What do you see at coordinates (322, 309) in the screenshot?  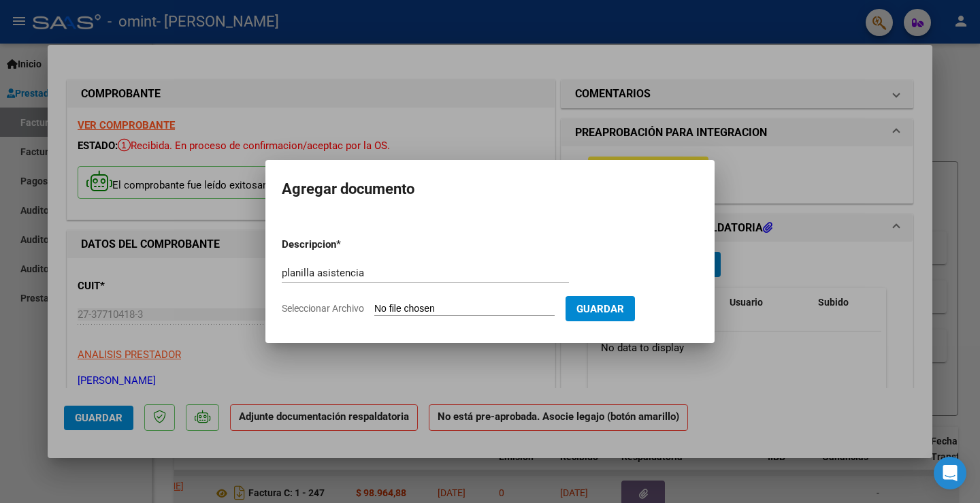 I see `span: Seleccionar Archivo` at bounding box center [322, 309].